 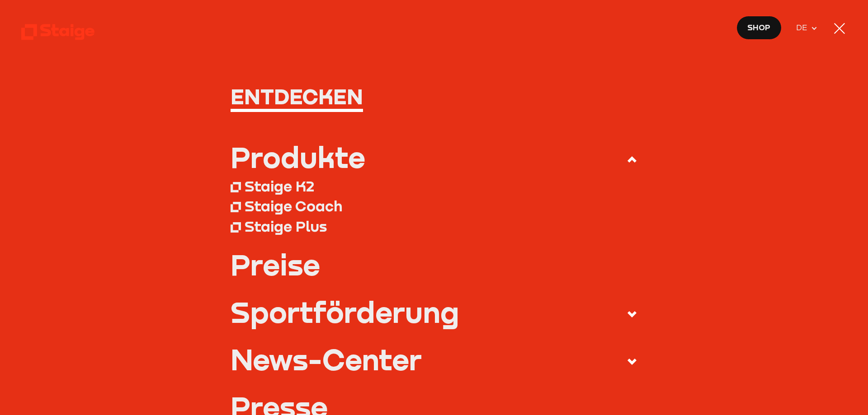 I want to click on div: Sportförderung, so click(x=345, y=312).